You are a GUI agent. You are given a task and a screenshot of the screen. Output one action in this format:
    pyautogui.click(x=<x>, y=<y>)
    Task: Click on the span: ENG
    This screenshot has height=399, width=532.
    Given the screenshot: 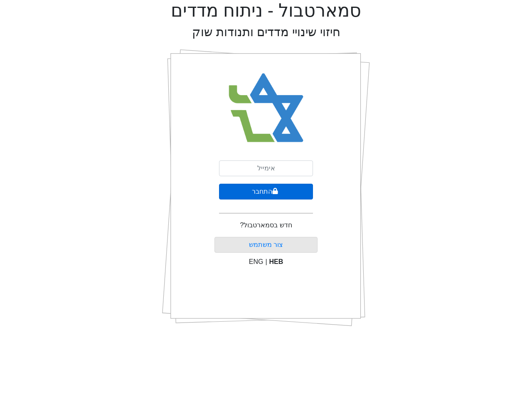 What is the action you would take?
    pyautogui.click(x=256, y=261)
    